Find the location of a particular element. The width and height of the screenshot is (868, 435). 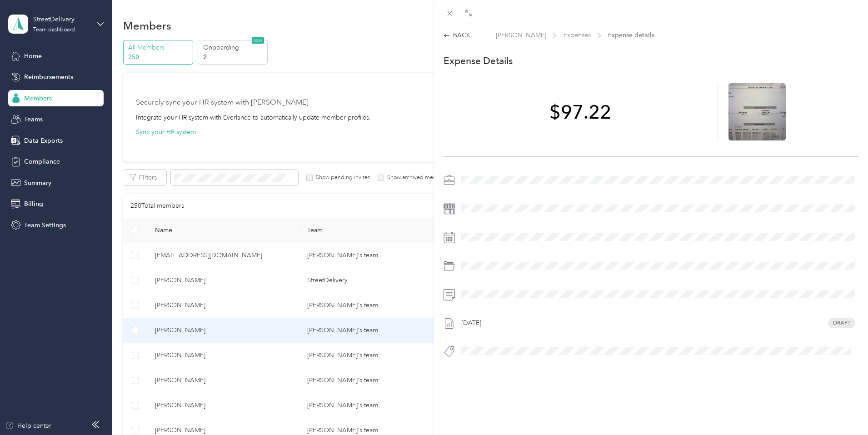

div: BACK is located at coordinates (457, 35).